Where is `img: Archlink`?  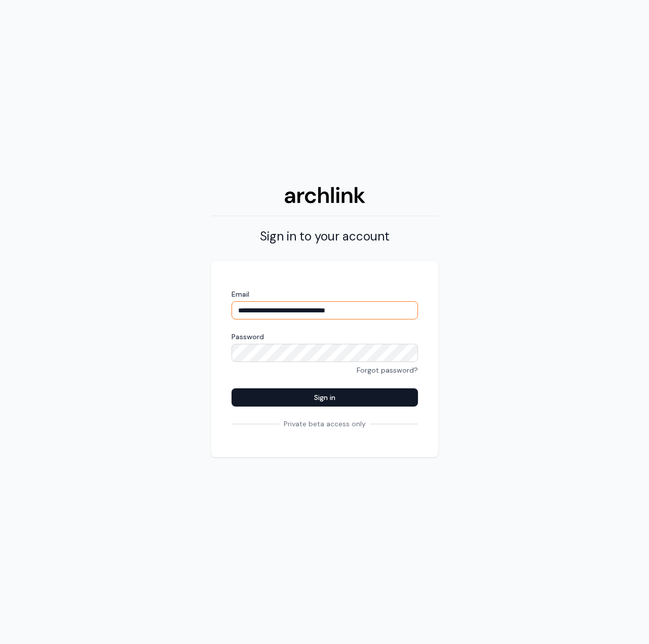 img: Archlink is located at coordinates (324, 195).